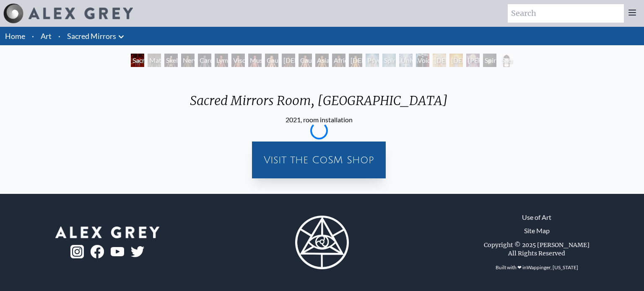  I want to click on div: Spiritual World, so click(490, 60).